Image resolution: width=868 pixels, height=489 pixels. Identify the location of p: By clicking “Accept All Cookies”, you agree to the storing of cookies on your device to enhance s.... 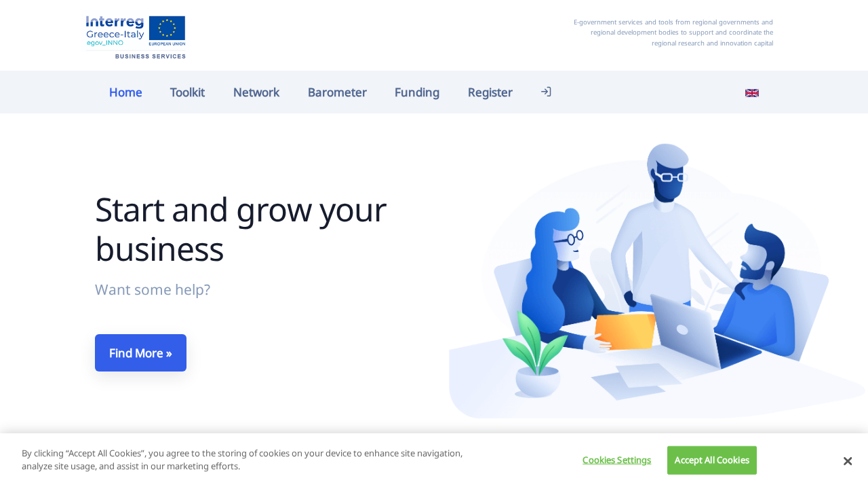
(249, 460).